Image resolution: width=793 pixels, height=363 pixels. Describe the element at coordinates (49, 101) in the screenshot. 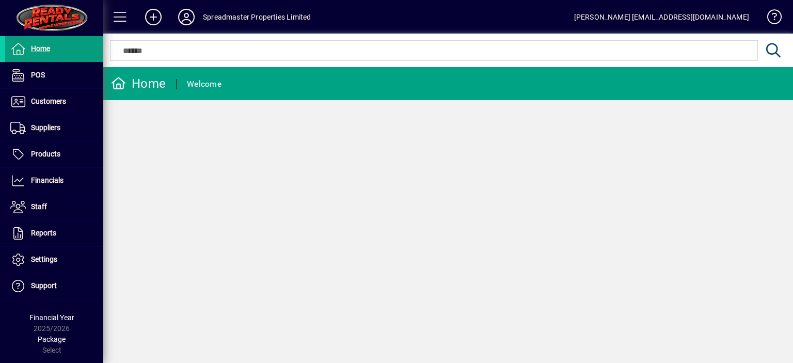

I see `span: Customers` at that location.